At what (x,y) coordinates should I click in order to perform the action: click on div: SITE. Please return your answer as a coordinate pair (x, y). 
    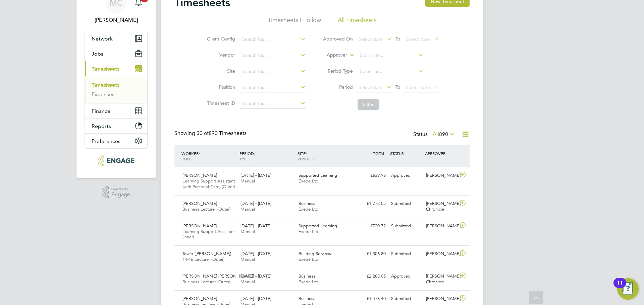
    Looking at the image, I should click on (325, 157).